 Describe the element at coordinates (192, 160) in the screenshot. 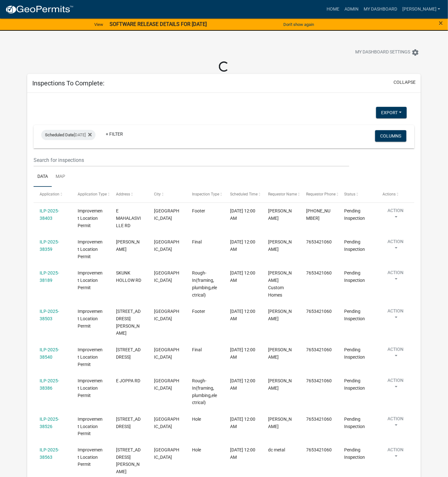

I see `input: Search for inspections` at that location.